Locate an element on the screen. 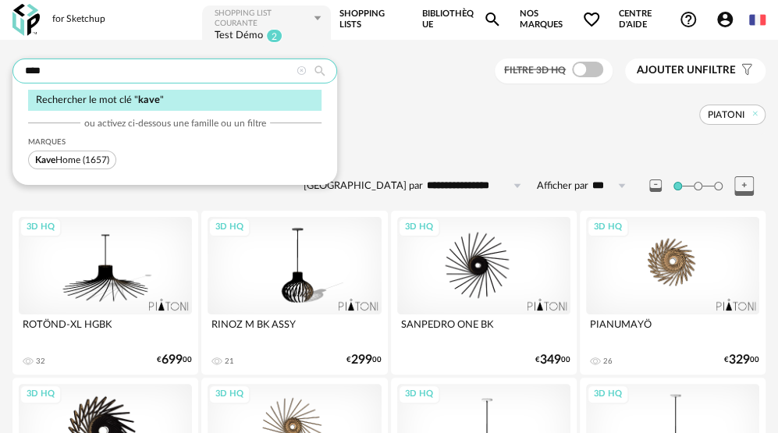 The width and height of the screenshot is (778, 433). a: 3D HQ ROTÖND-XL HGBK 32 €69900 is located at coordinates (105, 292).